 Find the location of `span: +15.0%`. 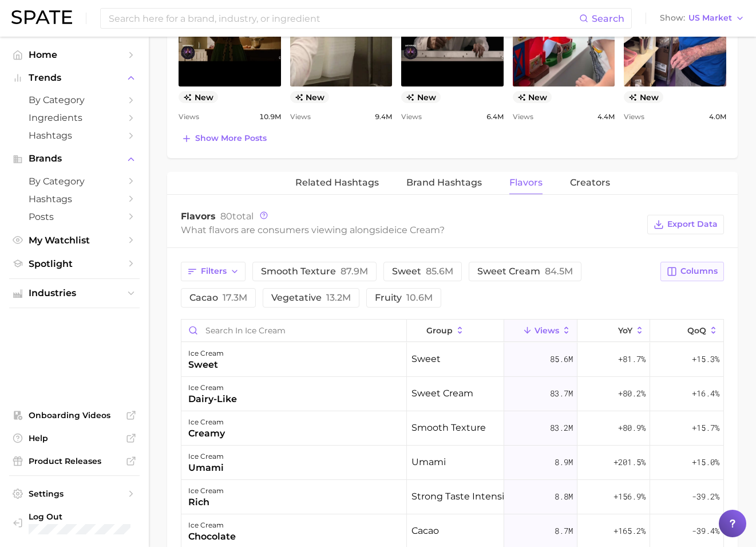

span: +15.0% is located at coordinates (706, 462).